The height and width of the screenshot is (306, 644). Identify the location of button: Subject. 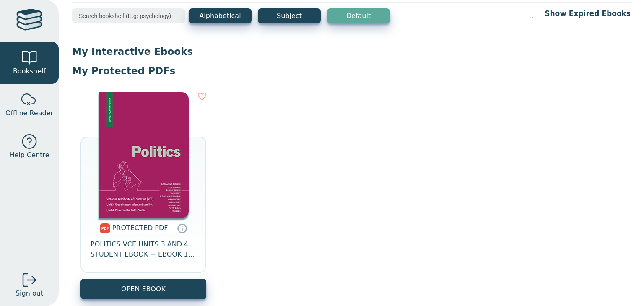
(289, 16).